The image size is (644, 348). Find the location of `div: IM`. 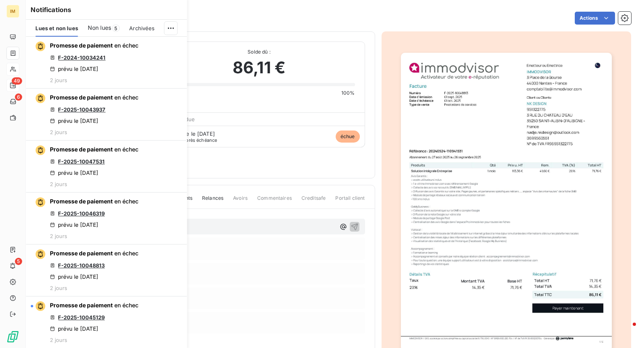

div: IM is located at coordinates (13, 11).